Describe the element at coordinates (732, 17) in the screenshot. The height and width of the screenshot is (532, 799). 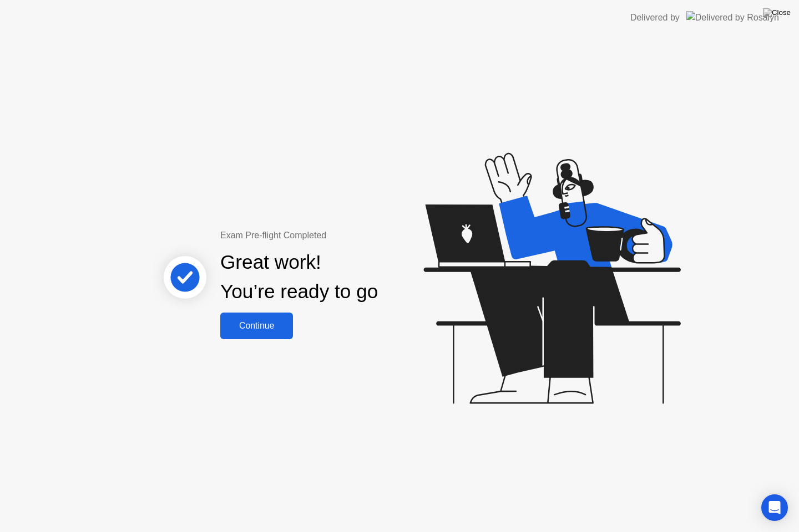
I see `img: Delivered by Rosalyn` at that location.